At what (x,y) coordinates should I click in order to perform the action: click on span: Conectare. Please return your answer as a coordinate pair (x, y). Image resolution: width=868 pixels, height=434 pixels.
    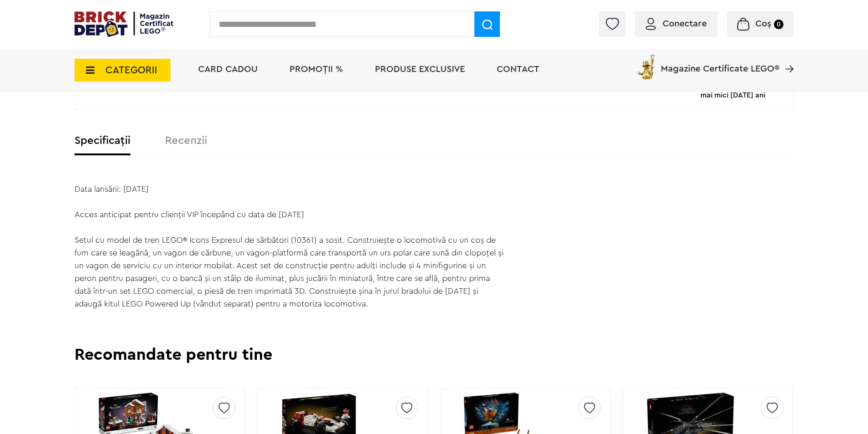
    Looking at the image, I should click on (685, 24).